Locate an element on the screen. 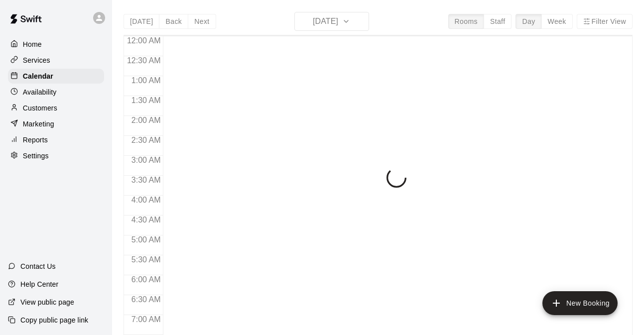 This screenshot has width=644, height=335. span: 6:30 AM is located at coordinates (146, 299).